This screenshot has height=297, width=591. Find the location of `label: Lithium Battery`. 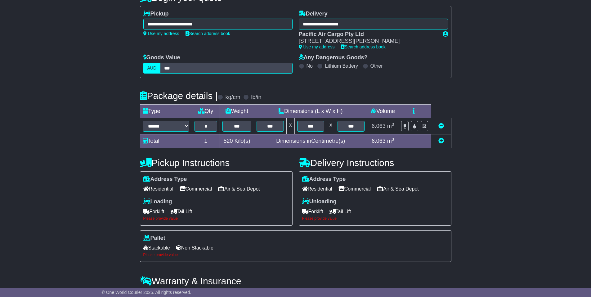

label: Lithium Battery is located at coordinates (341, 66).